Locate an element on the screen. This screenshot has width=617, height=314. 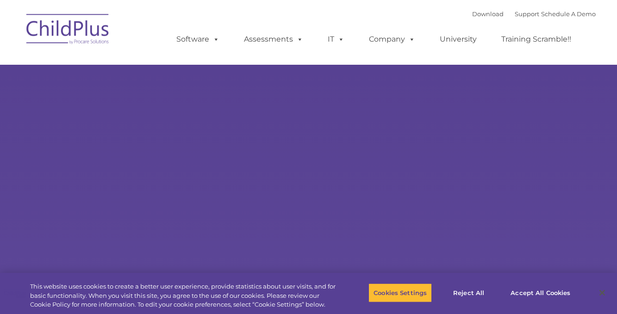
img: ChildPlus by Procare Solutions is located at coordinates (68, 31).